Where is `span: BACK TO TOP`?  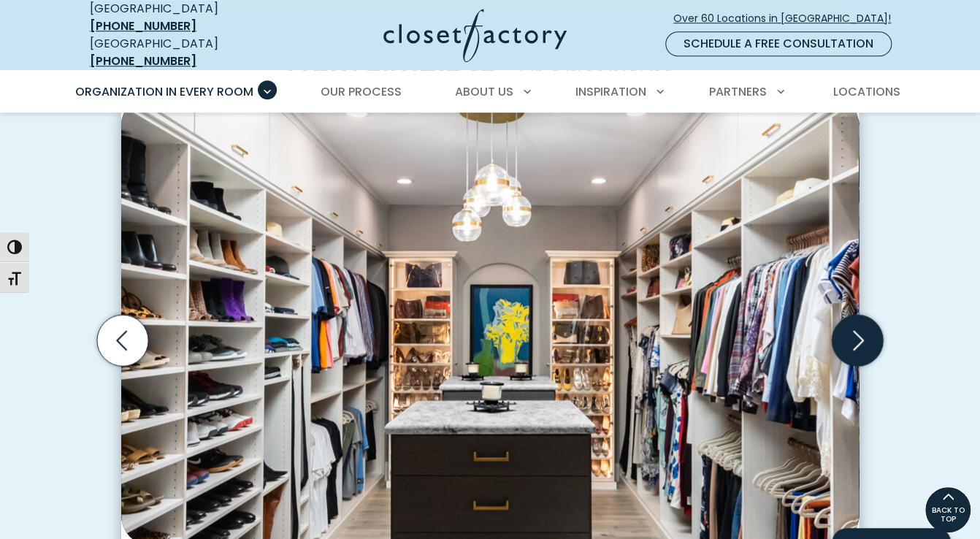 span: BACK TO TOP is located at coordinates (947, 515).